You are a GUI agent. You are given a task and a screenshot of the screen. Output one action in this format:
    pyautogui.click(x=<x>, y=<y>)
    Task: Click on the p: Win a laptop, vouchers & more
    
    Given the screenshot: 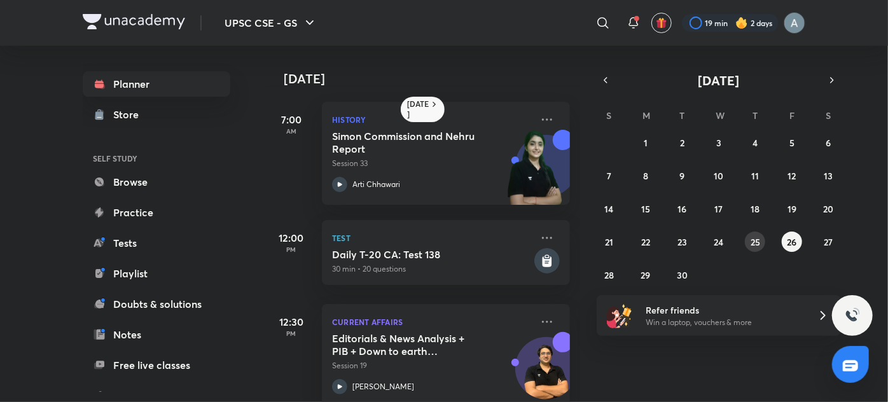 What is the action you would take?
    pyautogui.click(x=724, y=322)
    